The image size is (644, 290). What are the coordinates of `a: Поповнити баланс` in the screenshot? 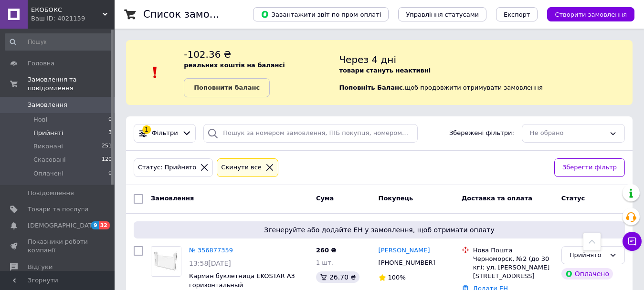 It's located at (226, 88).